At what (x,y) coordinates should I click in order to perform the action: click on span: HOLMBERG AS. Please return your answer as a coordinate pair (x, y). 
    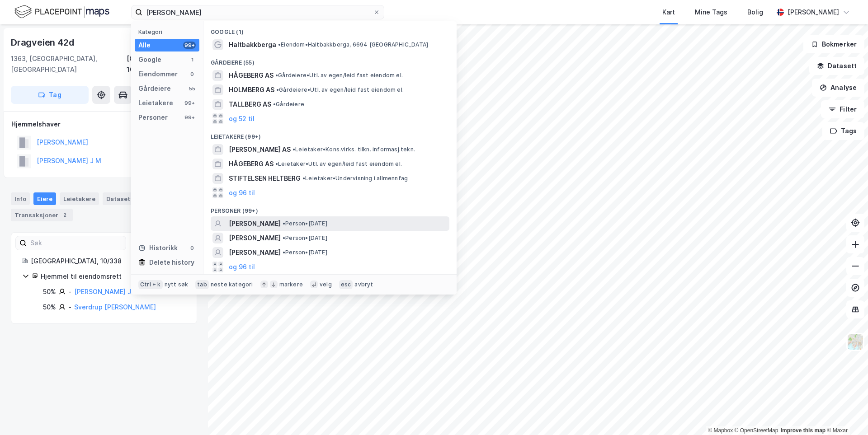
    Looking at the image, I should click on (251, 90).